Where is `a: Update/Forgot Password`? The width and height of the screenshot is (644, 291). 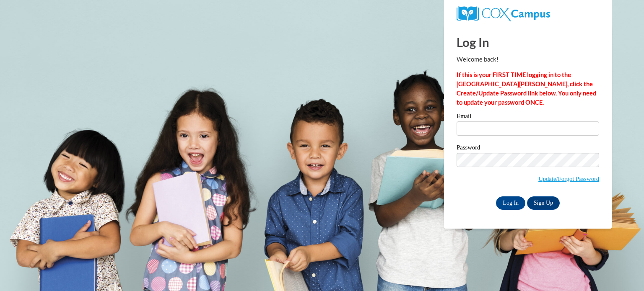 a: Update/Forgot Password is located at coordinates (568, 179).